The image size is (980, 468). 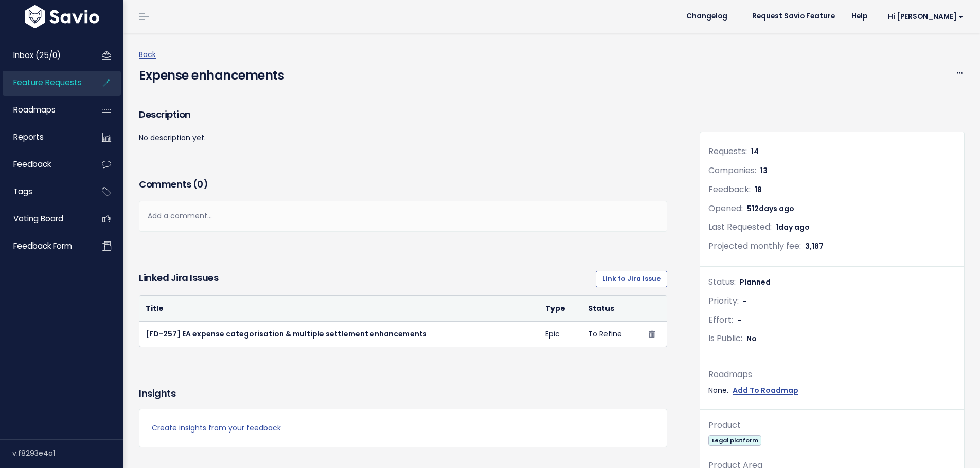 I want to click on div: Product, so click(x=832, y=425).